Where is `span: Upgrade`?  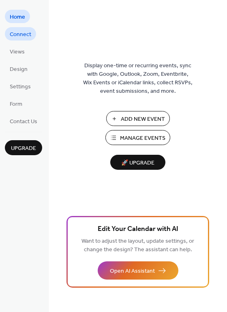 span: Upgrade is located at coordinates (24, 148).